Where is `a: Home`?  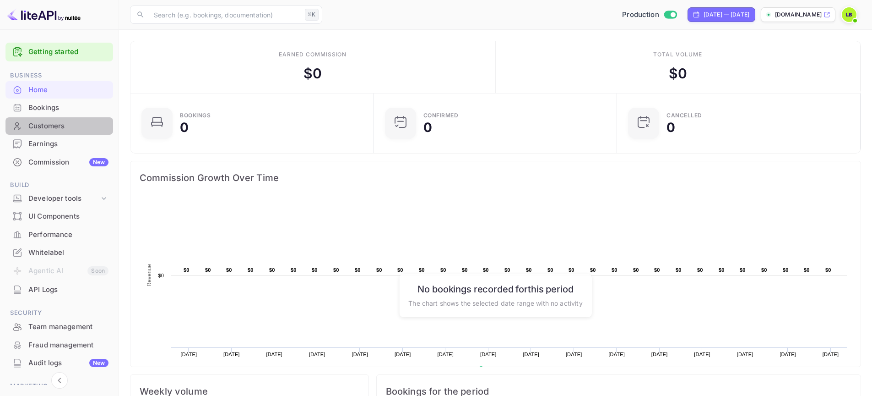
a: Home is located at coordinates (59, 89).